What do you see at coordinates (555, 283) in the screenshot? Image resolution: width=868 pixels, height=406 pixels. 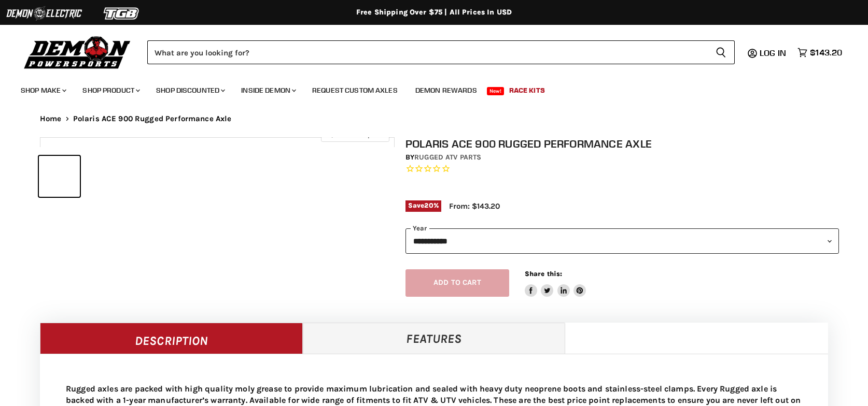 I see `aside: Share this:` at bounding box center [555, 283].